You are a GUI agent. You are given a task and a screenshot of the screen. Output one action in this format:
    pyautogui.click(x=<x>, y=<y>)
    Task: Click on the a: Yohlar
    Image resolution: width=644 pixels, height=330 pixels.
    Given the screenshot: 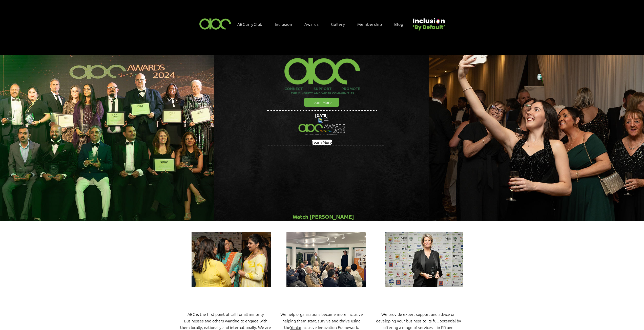 What is the action you would take?
    pyautogui.click(x=296, y=327)
    